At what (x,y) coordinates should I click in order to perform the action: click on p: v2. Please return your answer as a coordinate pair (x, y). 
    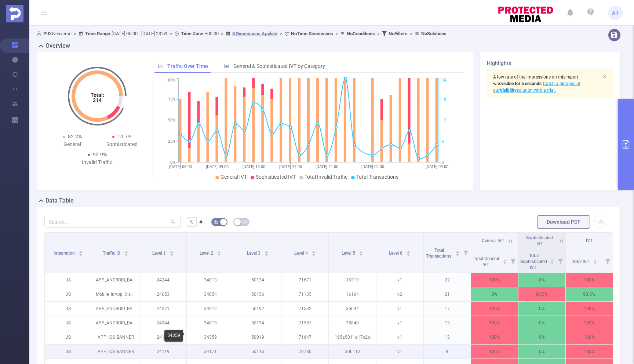
    Looking at the image, I should click on (400, 294).